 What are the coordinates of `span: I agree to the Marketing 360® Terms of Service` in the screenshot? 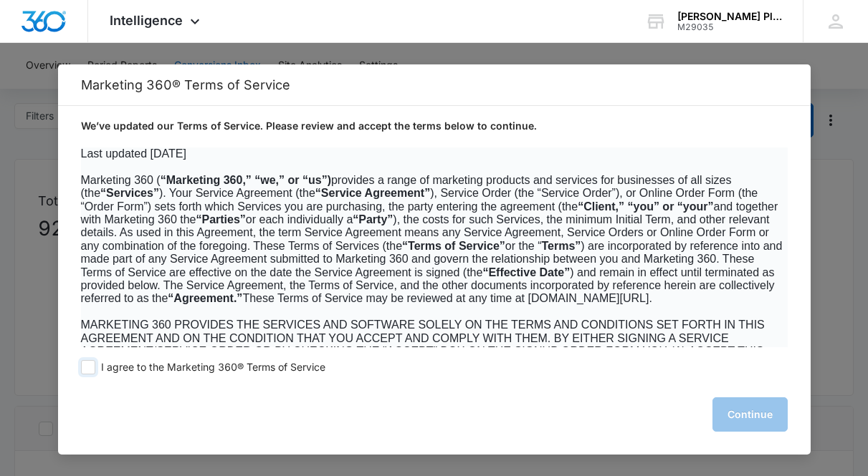 It's located at (213, 367).